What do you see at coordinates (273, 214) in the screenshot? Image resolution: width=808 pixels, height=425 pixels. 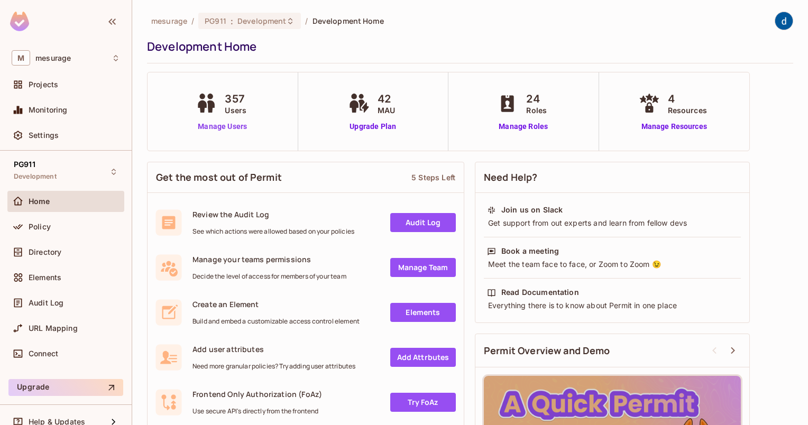 I see `span: Review the Audit Log` at bounding box center [273, 214].